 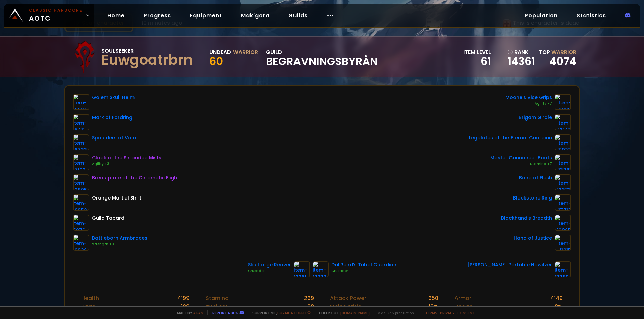 What do you see at coordinates (433, 306) in the screenshot?
I see `div: 19 %` at bounding box center [433, 306].